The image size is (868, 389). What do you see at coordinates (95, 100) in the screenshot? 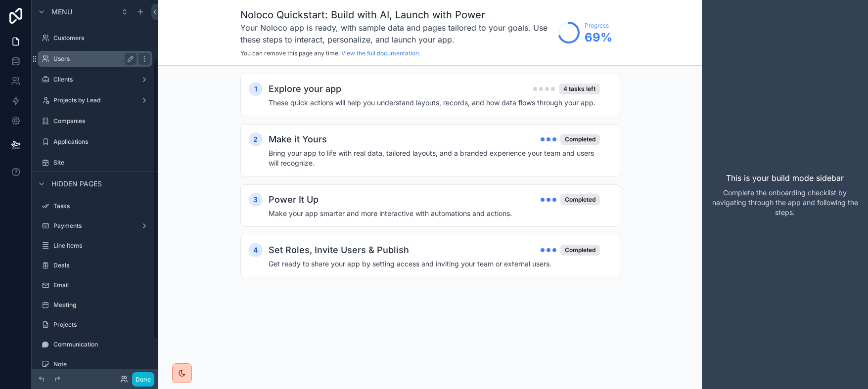
I see `label: Projects by Lead` at bounding box center [95, 100].